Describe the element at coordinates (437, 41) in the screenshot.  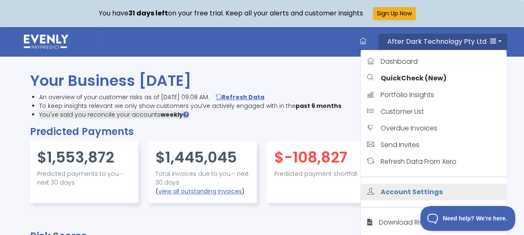
I see `span: After Dark Technology Pty Ltd` at that location.